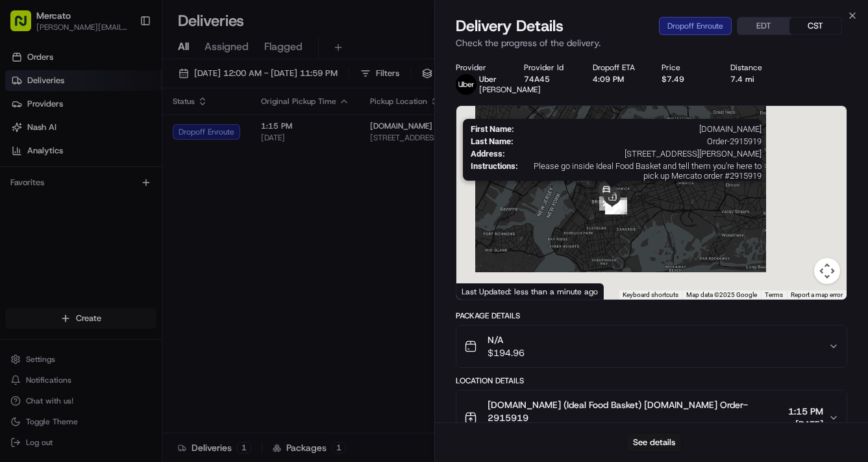 This screenshot has width=868, height=462. I want to click on a: 💻API Documentation, so click(159, 278).